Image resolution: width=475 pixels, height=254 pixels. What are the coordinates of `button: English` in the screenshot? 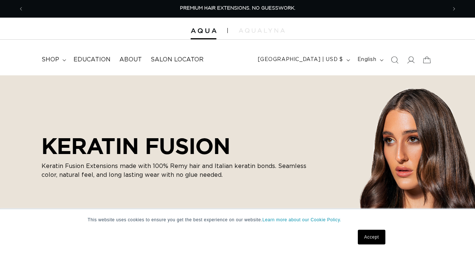 It's located at (370, 60).